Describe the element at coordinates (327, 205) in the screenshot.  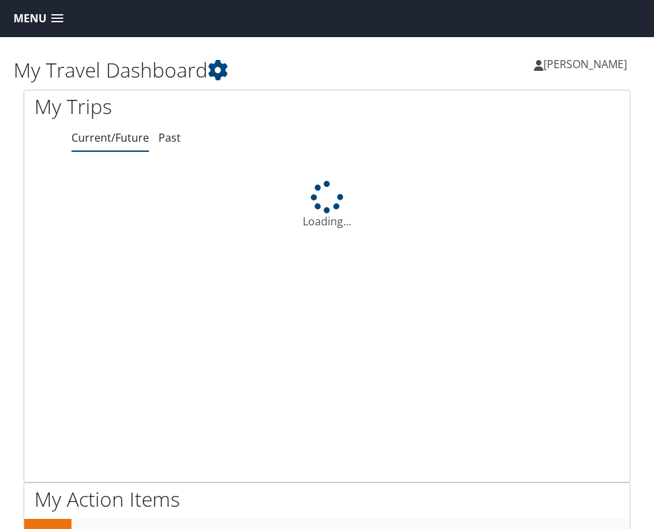
I see `div: Loading...` at that location.